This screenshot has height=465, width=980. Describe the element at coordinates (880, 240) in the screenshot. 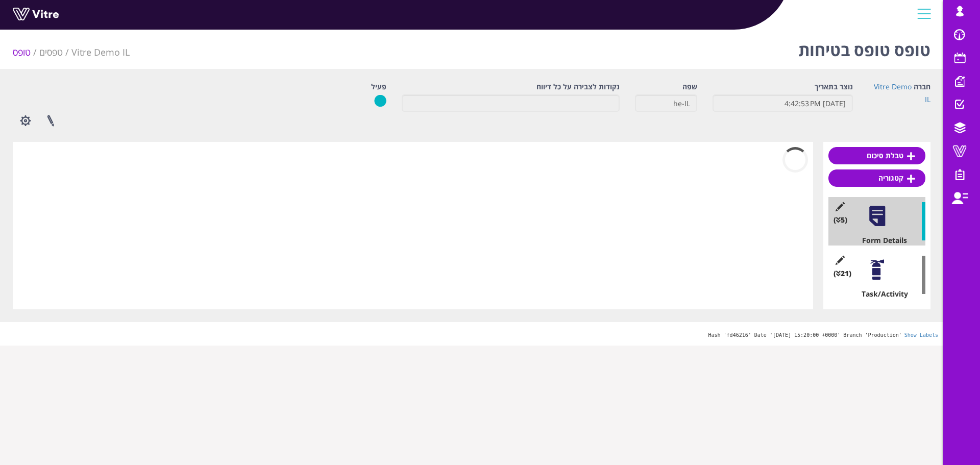

I see `div: Form Details` at that location.